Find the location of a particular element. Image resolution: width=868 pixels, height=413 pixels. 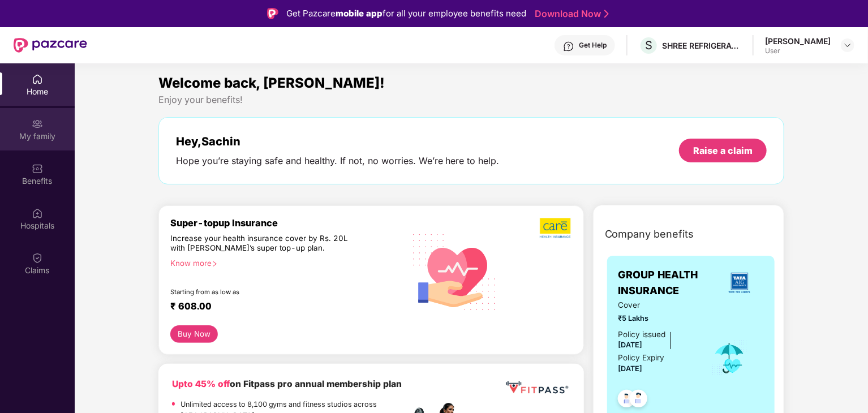

span: ₹5 Lakhs is located at coordinates (657, 318).